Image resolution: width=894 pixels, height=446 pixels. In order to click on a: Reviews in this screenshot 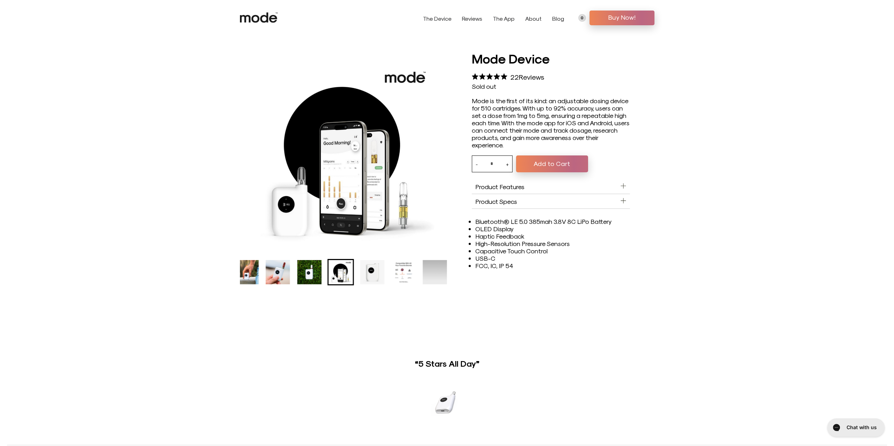, I will do `click(472, 18)`.